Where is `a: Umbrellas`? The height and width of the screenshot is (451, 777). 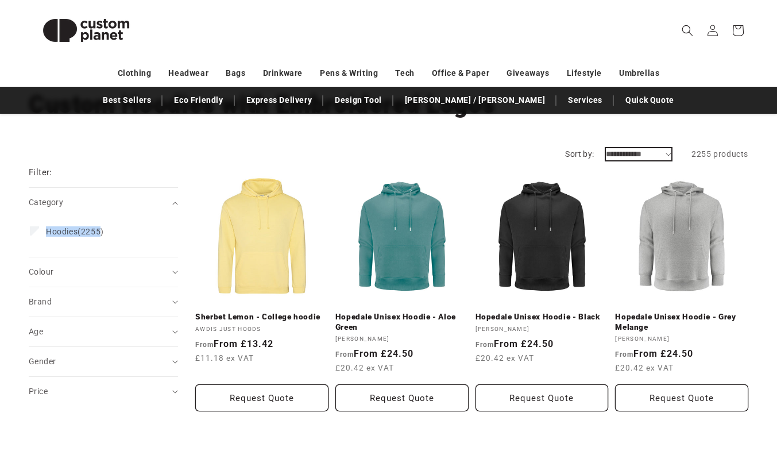
a: Umbrellas is located at coordinates (639, 73).